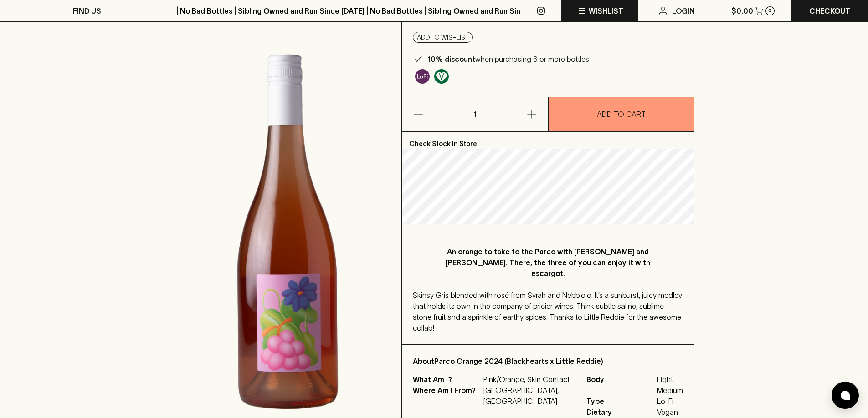 This screenshot has width=868, height=418. I want to click on img: bubble-icon, so click(845, 396).